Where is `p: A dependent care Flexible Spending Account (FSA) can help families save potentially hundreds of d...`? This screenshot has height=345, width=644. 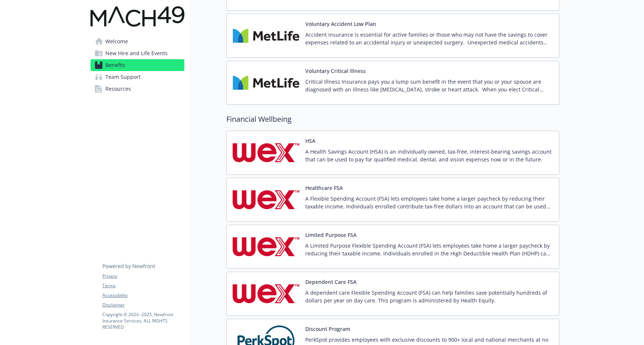
p: A dependent care Flexible Spending Account (FSA) can help families save potentially hundreds of d... is located at coordinates (429, 297).